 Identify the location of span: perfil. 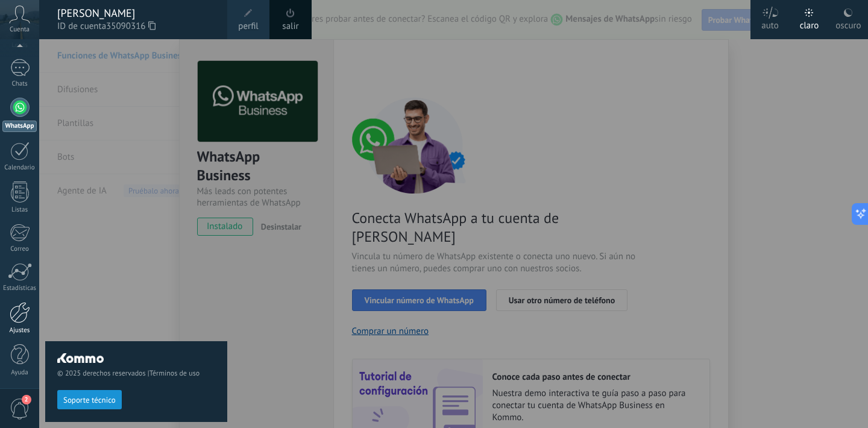
(248, 27).